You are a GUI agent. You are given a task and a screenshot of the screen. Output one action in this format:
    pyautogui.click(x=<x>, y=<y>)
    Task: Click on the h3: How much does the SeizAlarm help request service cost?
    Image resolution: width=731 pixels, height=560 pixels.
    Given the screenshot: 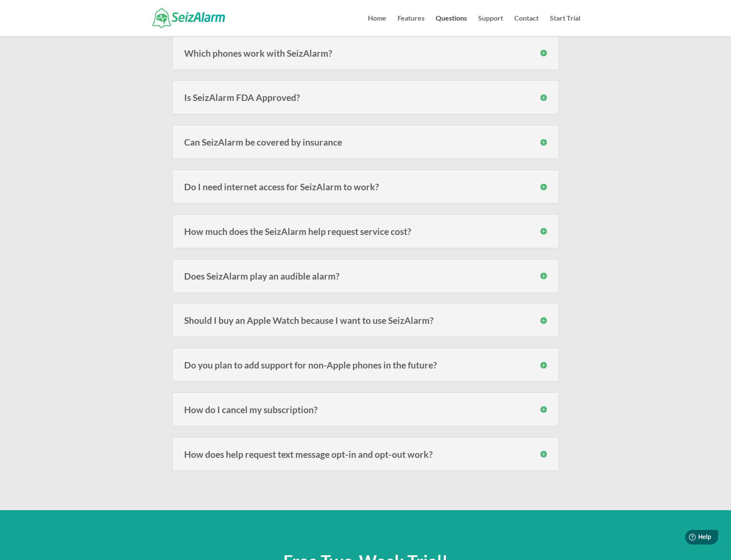 What is the action you would take?
    pyautogui.click(x=366, y=231)
    